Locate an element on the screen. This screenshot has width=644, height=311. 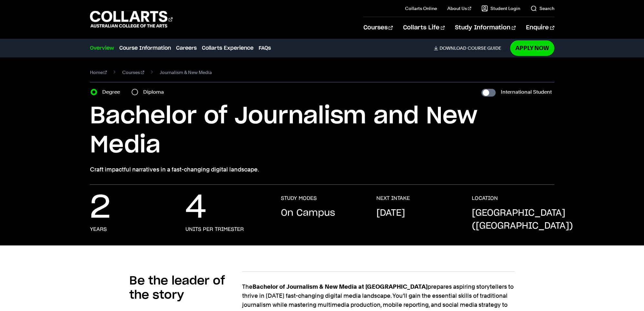
h2: Be the leader of the story is located at coordinates (186, 288).